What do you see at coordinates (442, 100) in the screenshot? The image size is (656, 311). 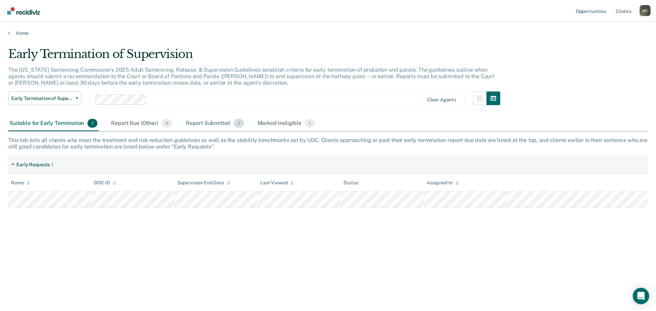 I see `div: Clear agents` at bounding box center [442, 100].